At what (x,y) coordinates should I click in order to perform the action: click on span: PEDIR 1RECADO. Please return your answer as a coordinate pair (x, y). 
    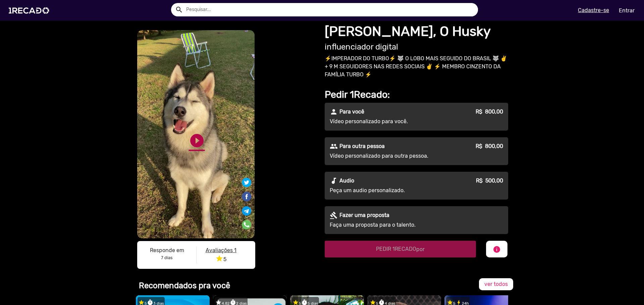
    Looking at the image, I should click on (400, 249).